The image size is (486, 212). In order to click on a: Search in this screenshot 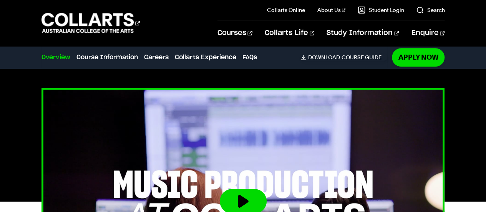, I will do `click(430, 10)`.